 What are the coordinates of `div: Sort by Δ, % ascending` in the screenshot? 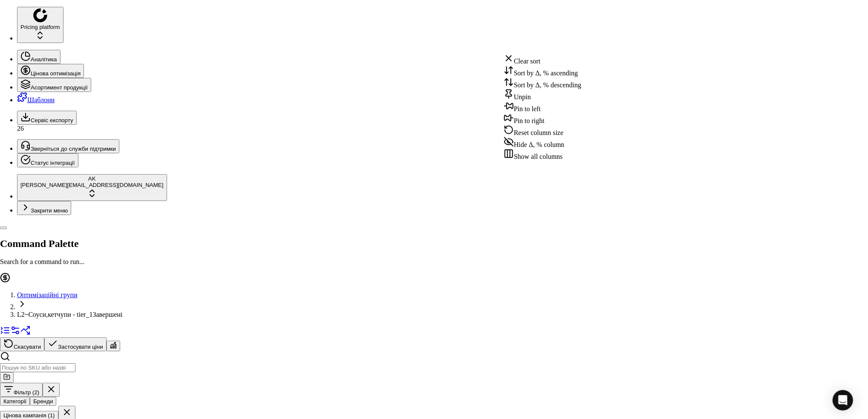 It's located at (542, 71).